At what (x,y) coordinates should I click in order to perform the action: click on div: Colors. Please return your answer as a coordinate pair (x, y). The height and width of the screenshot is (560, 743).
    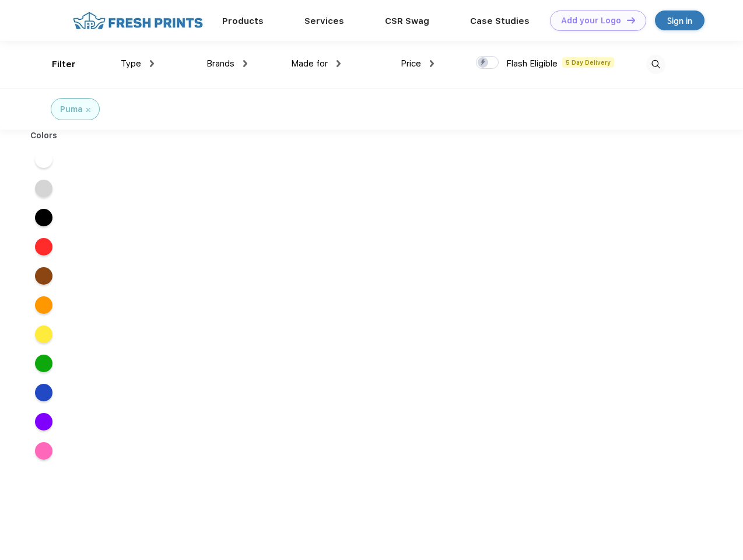
    Looking at the image, I should click on (44, 135).